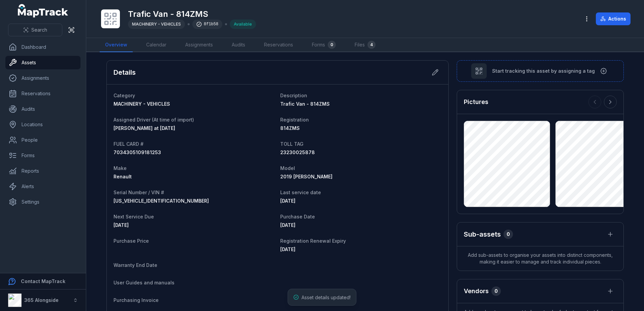  What do you see at coordinates (43, 281) in the screenshot?
I see `strong: Contact MapTrack` at bounding box center [43, 281].